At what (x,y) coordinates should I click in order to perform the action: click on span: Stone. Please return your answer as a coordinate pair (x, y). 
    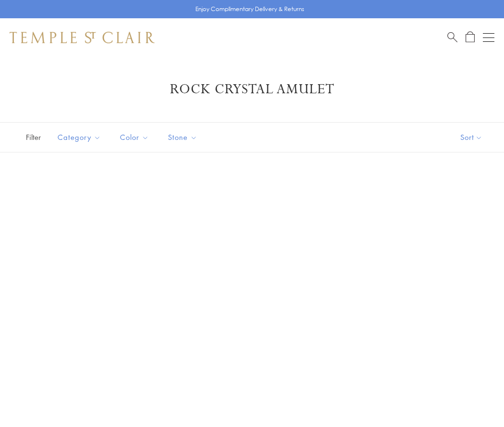
    Looking at the image, I should click on (184, 137).